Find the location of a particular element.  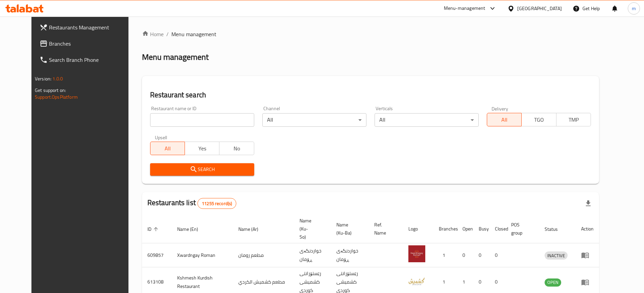

h2: Restaurants list is located at coordinates (192, 203).